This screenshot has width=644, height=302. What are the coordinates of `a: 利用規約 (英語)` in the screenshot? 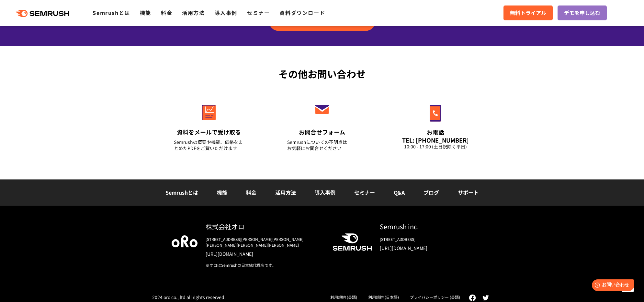 It's located at (343, 297).